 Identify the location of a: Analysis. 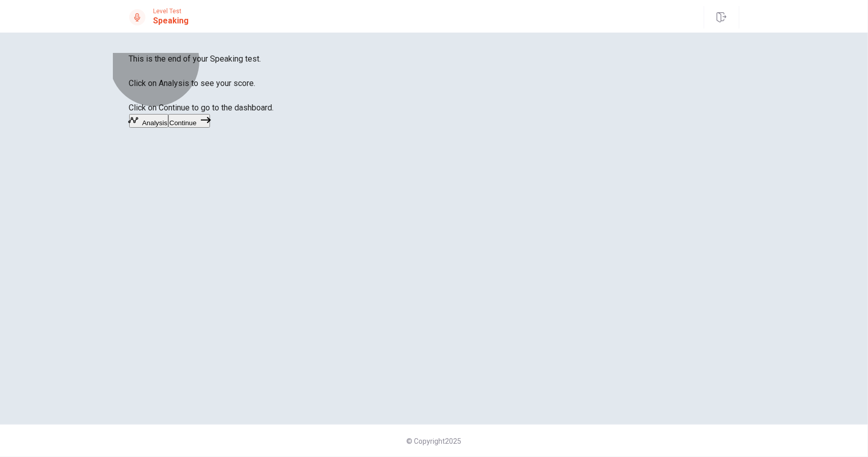
(149, 122).